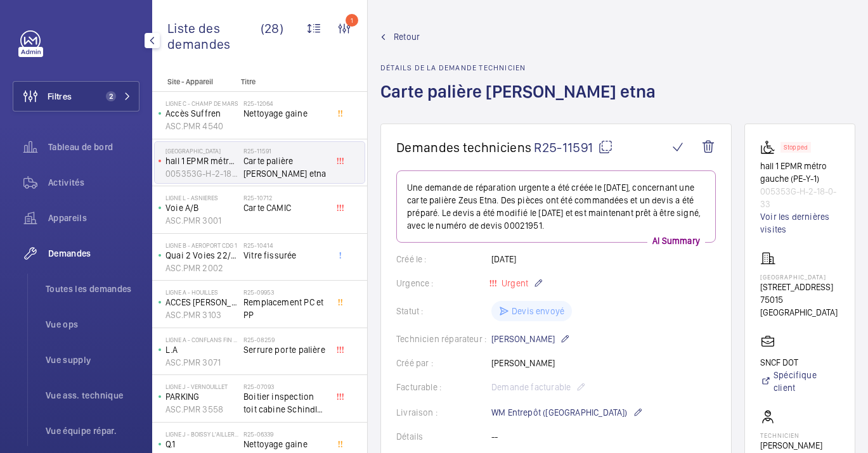  What do you see at coordinates (94, 218) in the screenshot?
I see `span: Appareils` at bounding box center [94, 218].